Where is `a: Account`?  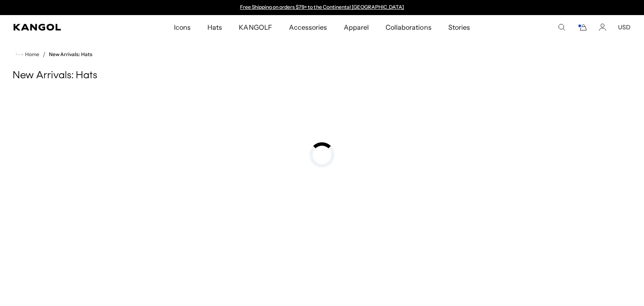 a: Account is located at coordinates (602, 27).